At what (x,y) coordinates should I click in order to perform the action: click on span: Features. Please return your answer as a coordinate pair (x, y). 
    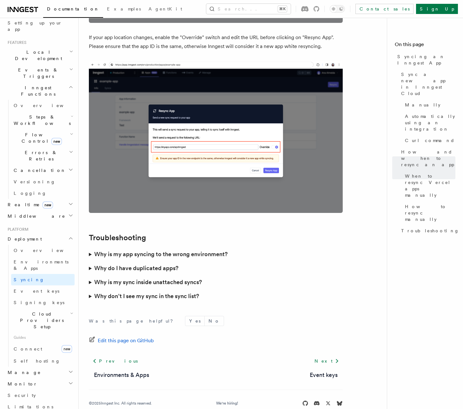
    Looking at the image, I should click on (16, 43).